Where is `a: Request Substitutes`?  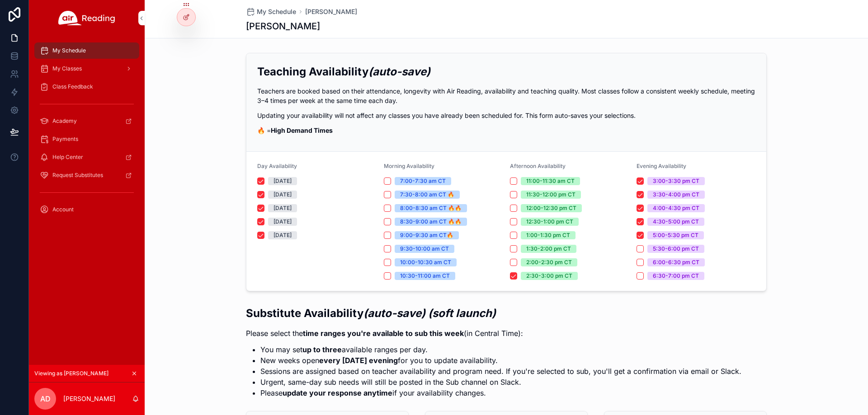 a: Request Substitutes is located at coordinates (87, 175).